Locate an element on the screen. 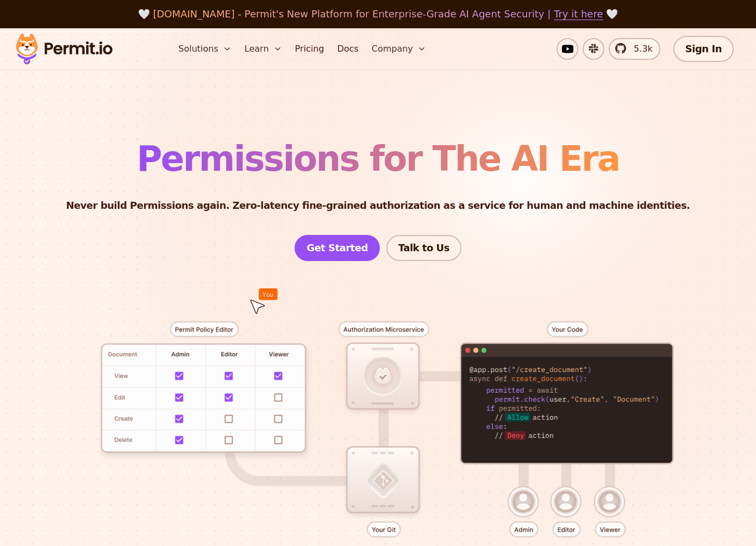 This screenshot has width=756, height=546. button: Learn is located at coordinates (263, 49).